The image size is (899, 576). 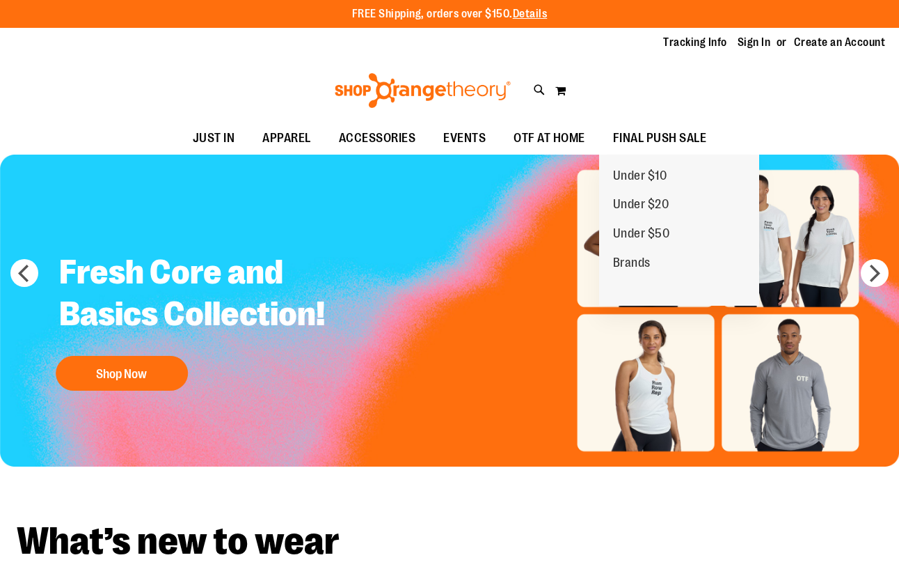 What do you see at coordinates (640, 177) in the screenshot?
I see `span: Under $10` at bounding box center [640, 177].